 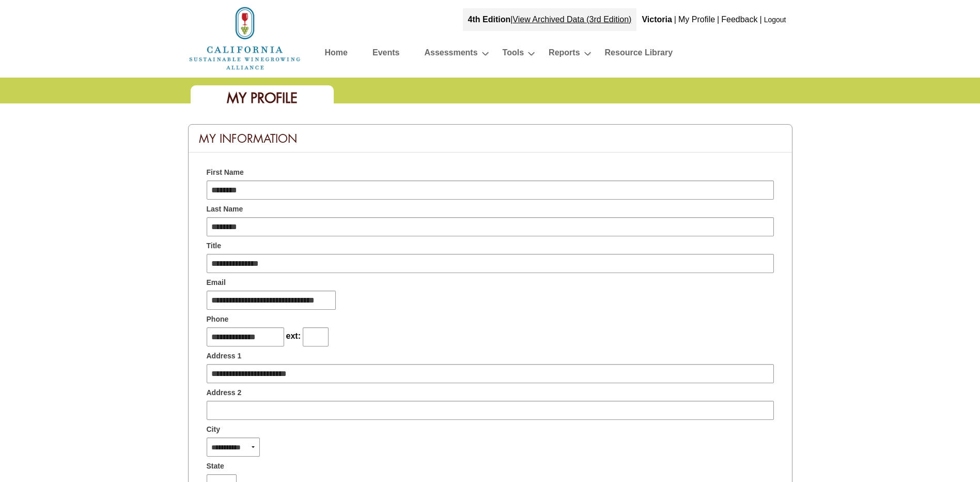 What do you see at coordinates (572, 20) in the screenshot?
I see `a: View Archived Data (3rd Edition)` at bounding box center [572, 20].